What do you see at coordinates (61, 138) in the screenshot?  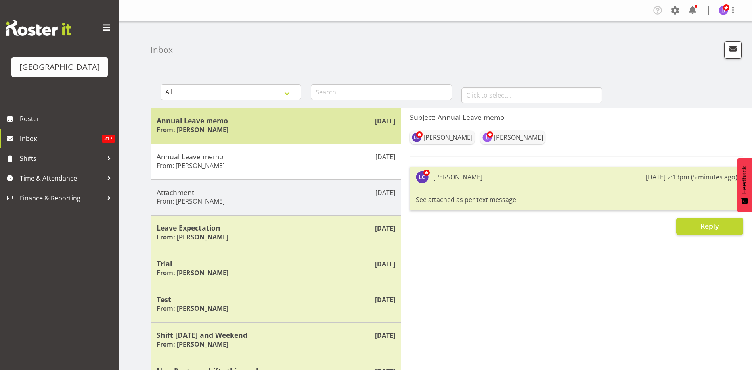 I see `span: Inbox` at bounding box center [61, 138].